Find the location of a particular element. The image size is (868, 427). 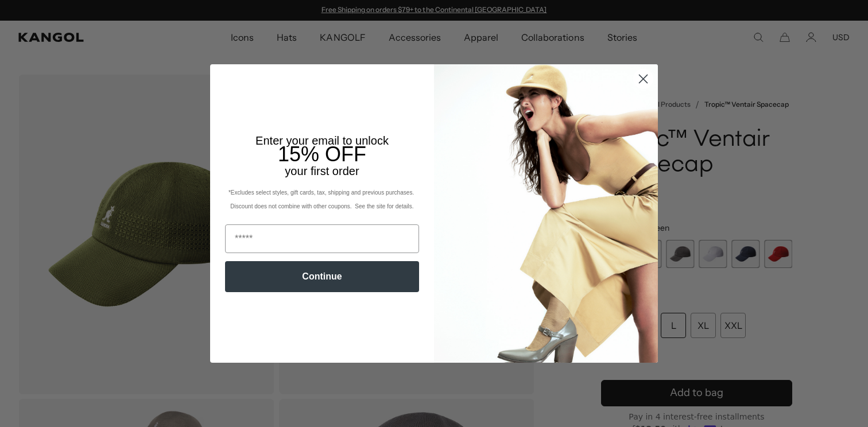

button: Continue is located at coordinates (322, 277).